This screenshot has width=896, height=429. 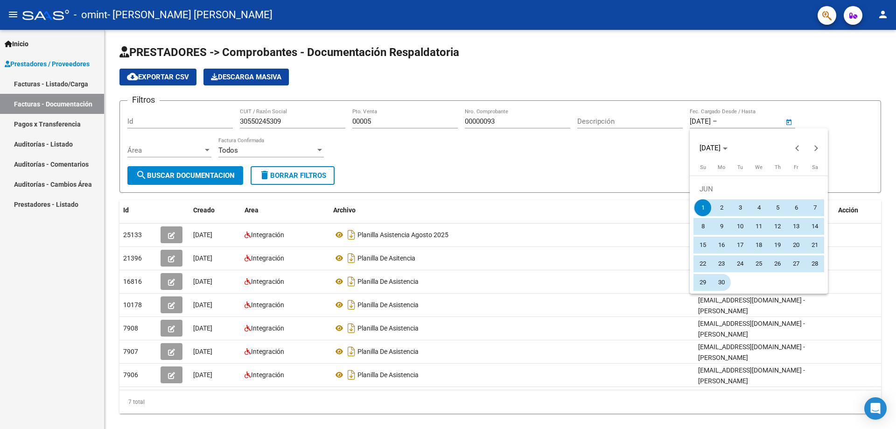 What do you see at coordinates (814, 208) in the screenshot?
I see `button: June 7, 2025` at bounding box center [814, 208].